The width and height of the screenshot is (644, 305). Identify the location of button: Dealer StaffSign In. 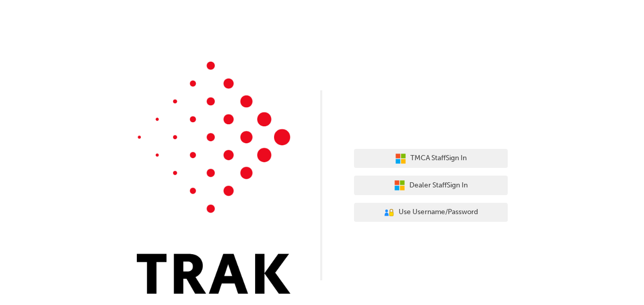
(431, 185).